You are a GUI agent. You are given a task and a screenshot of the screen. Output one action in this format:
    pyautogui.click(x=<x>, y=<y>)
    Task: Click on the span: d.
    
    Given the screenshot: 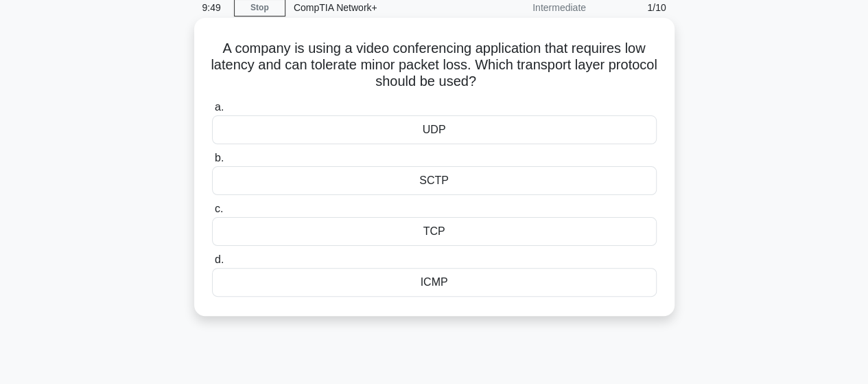 What is the action you would take?
    pyautogui.click(x=219, y=259)
    